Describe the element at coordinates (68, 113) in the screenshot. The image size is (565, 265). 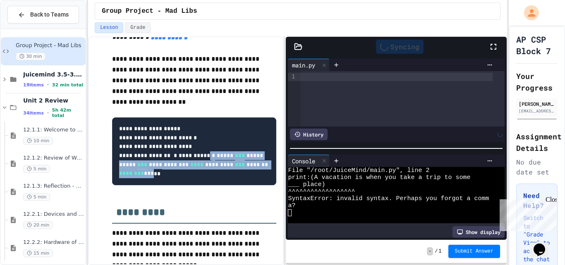
I see `span: 5h 42m total` at that location.